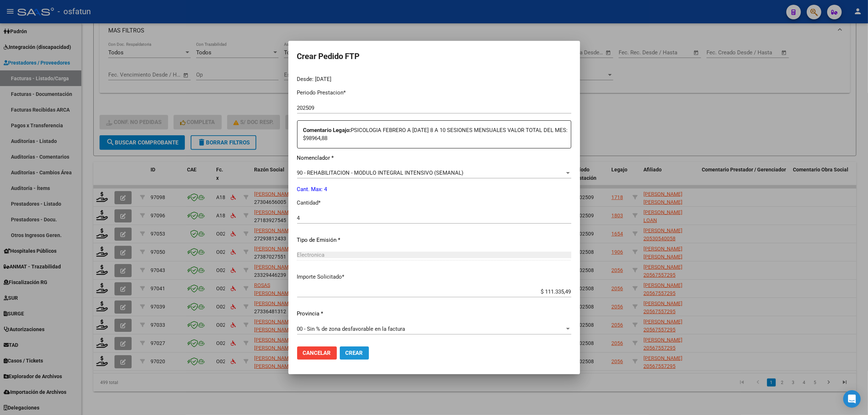 The image size is (868, 415). What do you see at coordinates (434, 313) in the screenshot?
I see `p: Provincia *` at bounding box center [434, 313].